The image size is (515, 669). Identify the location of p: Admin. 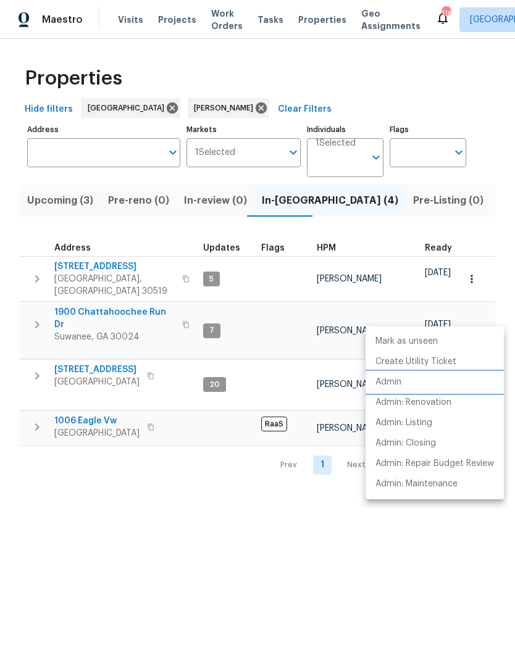
(388, 382).